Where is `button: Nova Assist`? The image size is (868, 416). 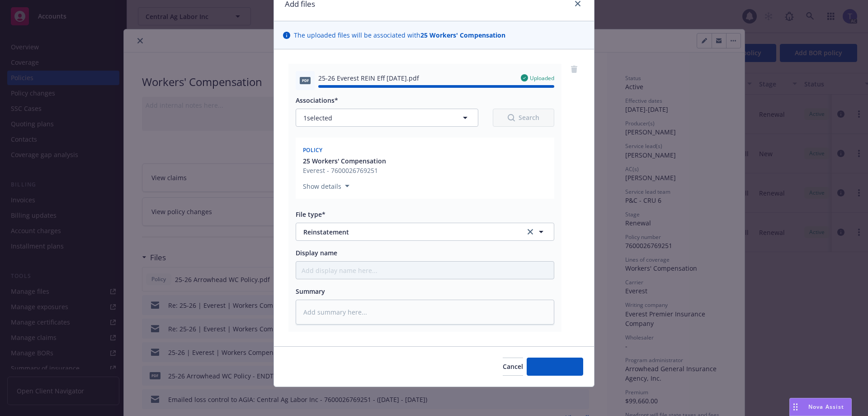 button: Nova Assist is located at coordinates (820, 406).